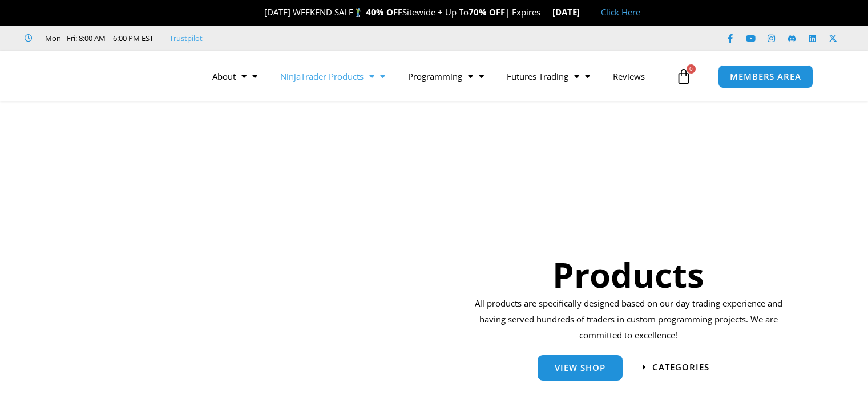 This screenshot has height=396, width=868. What do you see at coordinates (580, 368) in the screenshot?
I see `span: View Shop` at bounding box center [580, 368].